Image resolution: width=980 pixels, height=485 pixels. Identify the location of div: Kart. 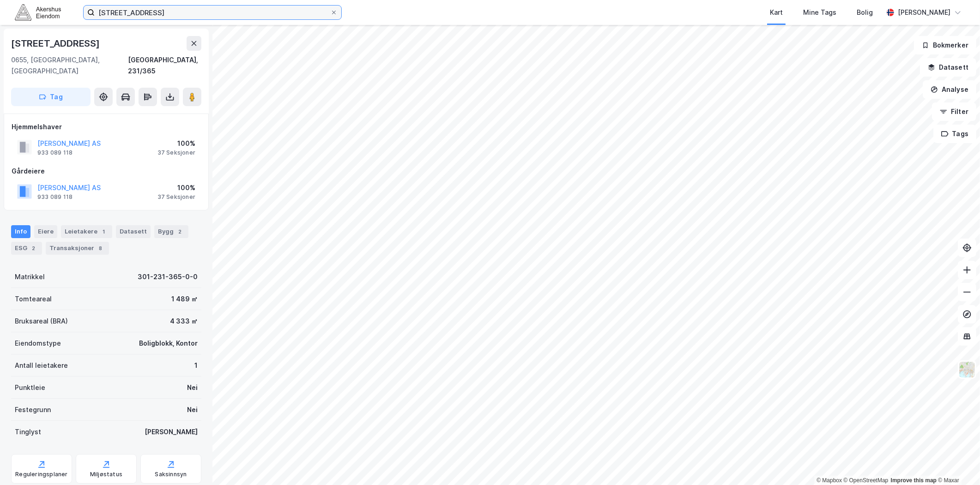
(776, 12).